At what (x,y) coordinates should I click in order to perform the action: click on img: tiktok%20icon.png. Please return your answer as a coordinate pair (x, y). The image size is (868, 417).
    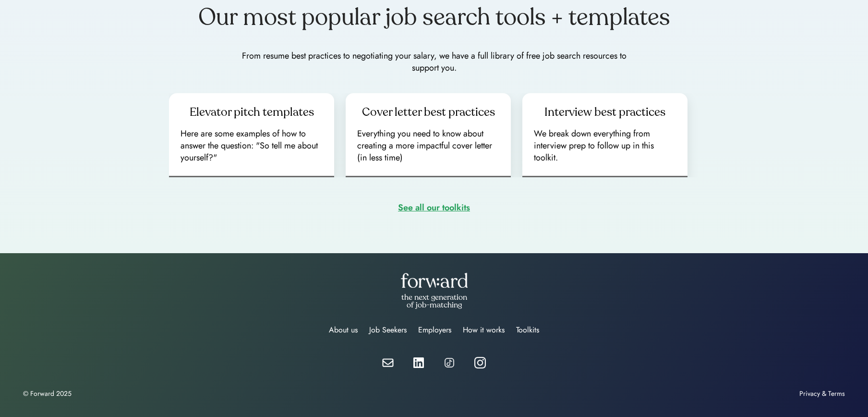
    Looking at the image, I should click on (450, 362).